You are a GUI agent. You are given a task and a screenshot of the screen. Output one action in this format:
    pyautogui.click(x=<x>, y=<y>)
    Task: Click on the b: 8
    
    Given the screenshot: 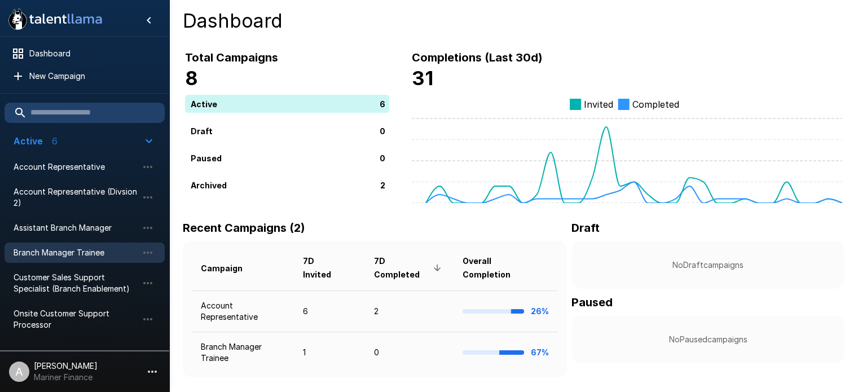 What is the action you would take?
    pyautogui.click(x=191, y=78)
    